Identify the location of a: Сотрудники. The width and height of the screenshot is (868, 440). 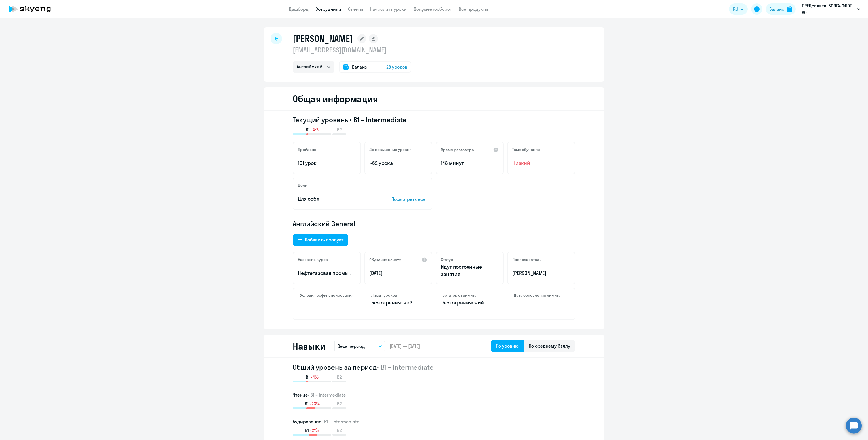
(328, 9).